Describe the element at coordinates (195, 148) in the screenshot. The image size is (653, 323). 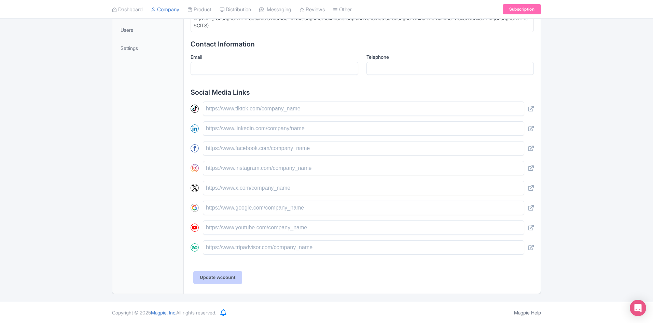
I see `img: facebook-round-01-50ddc191f871d4ecdbe8252d2011563a.svg` at that location.